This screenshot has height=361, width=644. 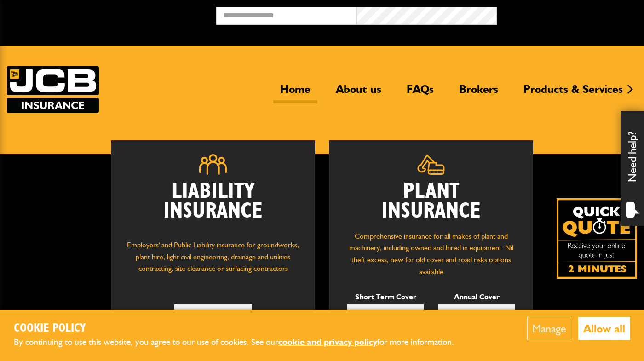 I want to click on div: Need help?, so click(x=633, y=168).